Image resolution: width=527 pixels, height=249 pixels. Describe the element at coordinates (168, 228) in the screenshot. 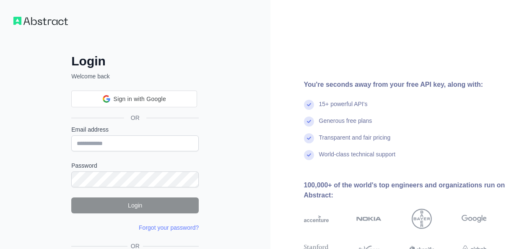

I see `a: Forgot your password?` at that location.